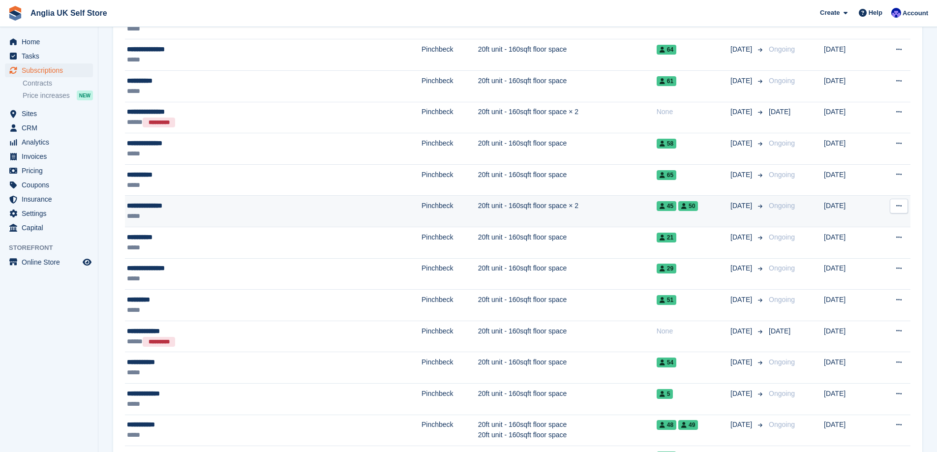 The image size is (937, 452). What do you see at coordinates (665, 394) in the screenshot?
I see `span: 5` at bounding box center [665, 394].